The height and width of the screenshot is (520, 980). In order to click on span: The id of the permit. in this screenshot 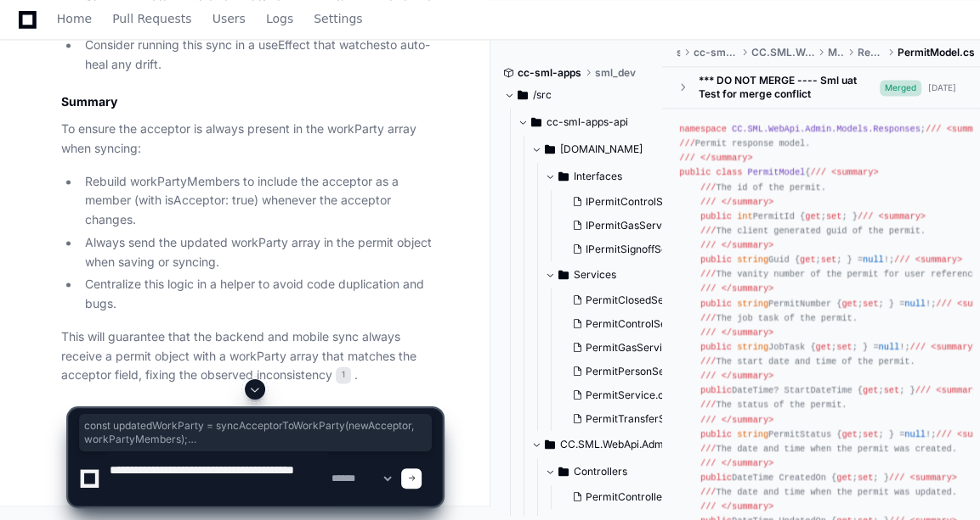, I will do `click(763, 188)`.